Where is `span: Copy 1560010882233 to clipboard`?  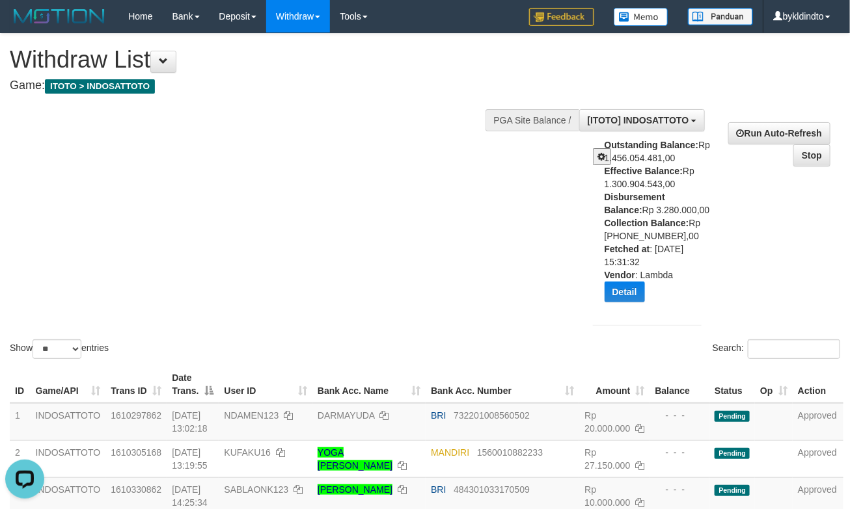
span: Copy 1560010882233 to clipboard is located at coordinates (509, 453).